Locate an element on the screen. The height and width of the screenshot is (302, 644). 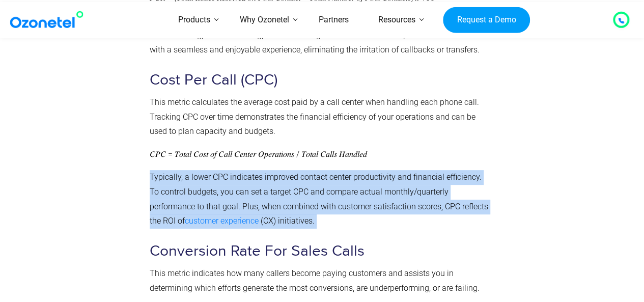
span: Typically, a lower CPC indicates improved contact center productivity and financial eﬃciency. To ... is located at coordinates (319, 199).